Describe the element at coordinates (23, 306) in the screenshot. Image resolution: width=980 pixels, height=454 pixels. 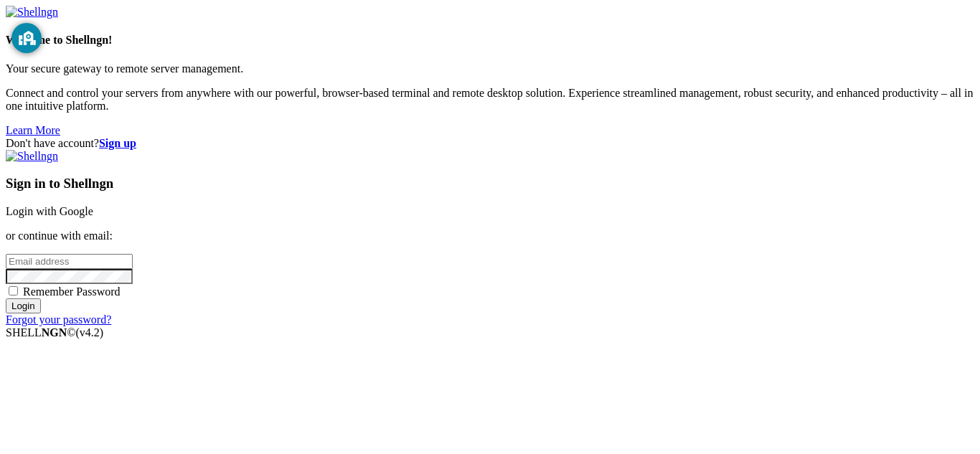
I see `input: Login` at that location.